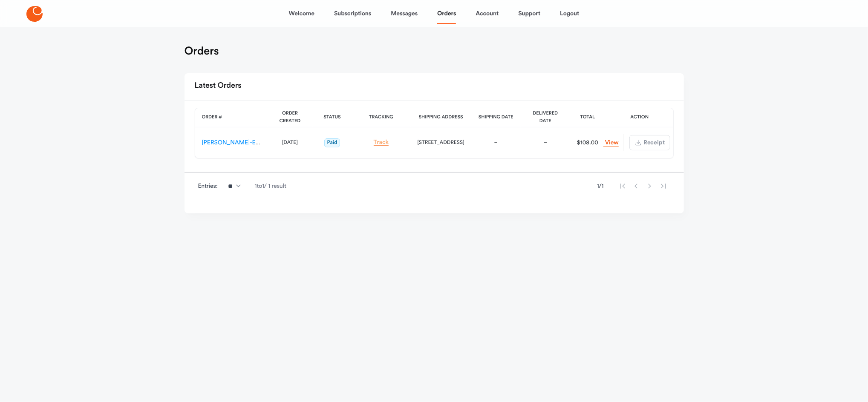  I want to click on a: Logout, so click(569, 14).